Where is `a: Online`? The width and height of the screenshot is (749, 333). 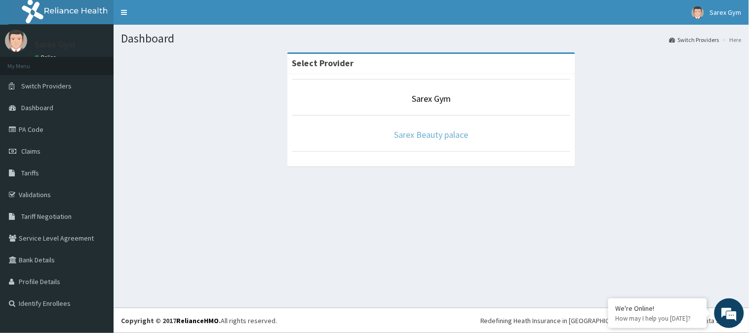
a: Online is located at coordinates (46, 57).